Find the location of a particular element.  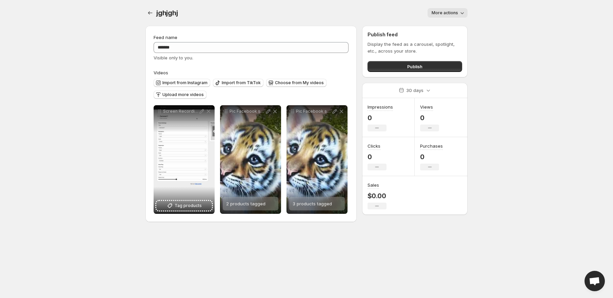

button: Import from Instagram is located at coordinates (182, 83).